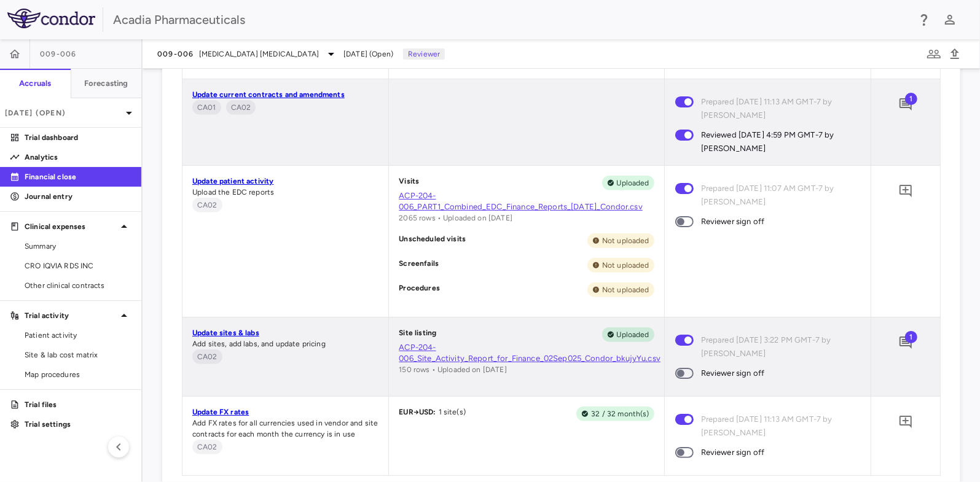 This screenshot has height=482, width=980. I want to click on span: 32 / 32 month(s), so click(620, 414).